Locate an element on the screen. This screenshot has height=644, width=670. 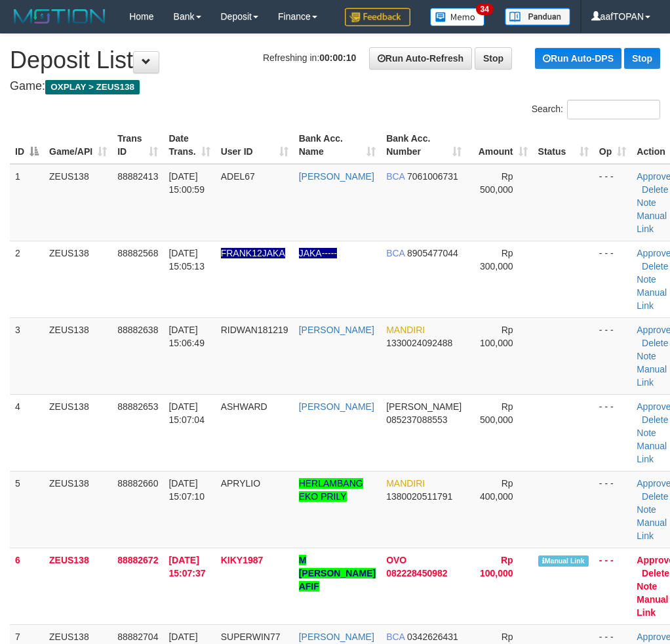
span: ASHWARD is located at coordinates (244, 407).